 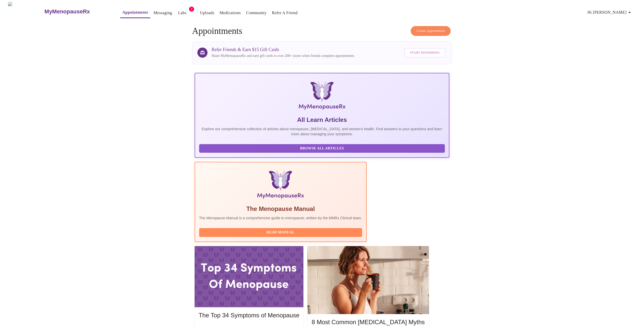 I want to click on button: Refer a Friend, so click(x=285, y=13).